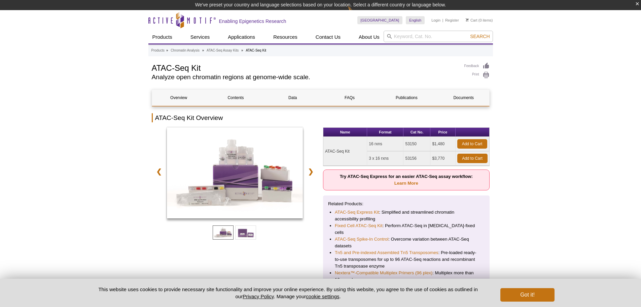  I want to click on a: Nextera™-Compatible Multiplex Primers (96 plex), so click(384, 273).